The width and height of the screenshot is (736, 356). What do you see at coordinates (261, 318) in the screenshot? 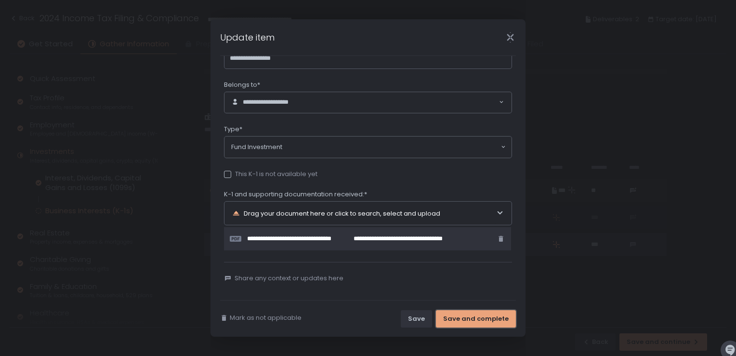
I see `button: Mark as not applicable` at bounding box center [261, 318].